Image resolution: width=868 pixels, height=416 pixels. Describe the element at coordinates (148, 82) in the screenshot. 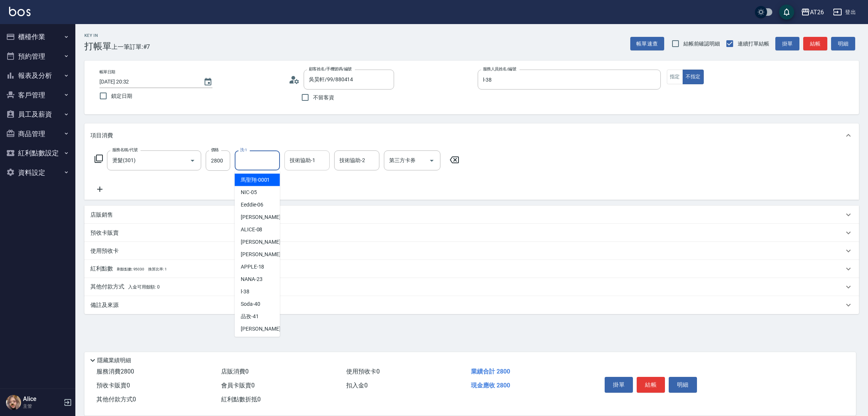

I see `input: YYYY/MM/DD hh:mm` at that location.